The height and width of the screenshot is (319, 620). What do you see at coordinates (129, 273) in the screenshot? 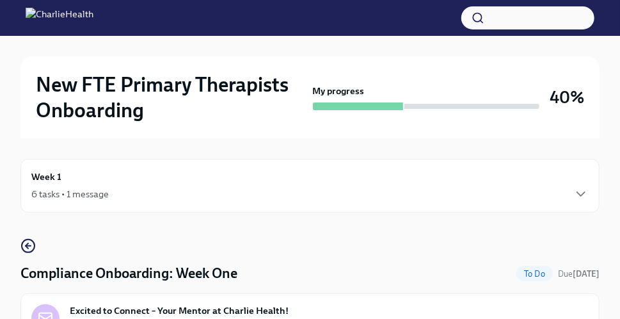
I see `h4: Compliance Onboarding: Week One` at bounding box center [129, 273].